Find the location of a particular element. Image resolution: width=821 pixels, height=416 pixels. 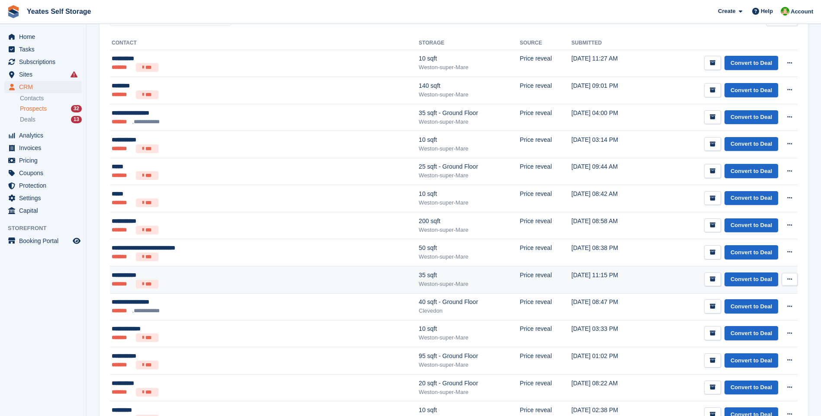

span: CRM is located at coordinates (45, 87).